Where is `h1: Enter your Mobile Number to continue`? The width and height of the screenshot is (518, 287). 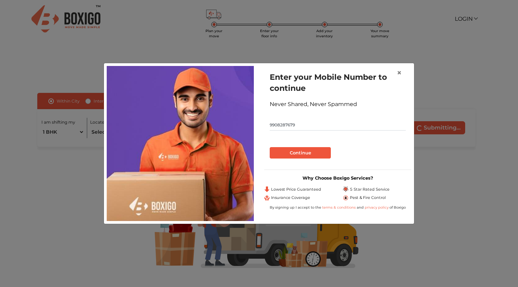 h1: Enter your Mobile Number to continue is located at coordinates (338, 83).